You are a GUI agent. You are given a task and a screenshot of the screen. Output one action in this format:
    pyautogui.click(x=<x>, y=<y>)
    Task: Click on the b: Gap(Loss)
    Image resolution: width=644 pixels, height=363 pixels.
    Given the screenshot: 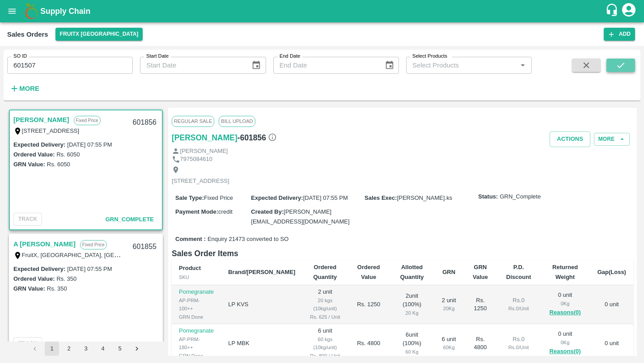 What is the action you would take?
    pyautogui.click(x=612, y=271)
    